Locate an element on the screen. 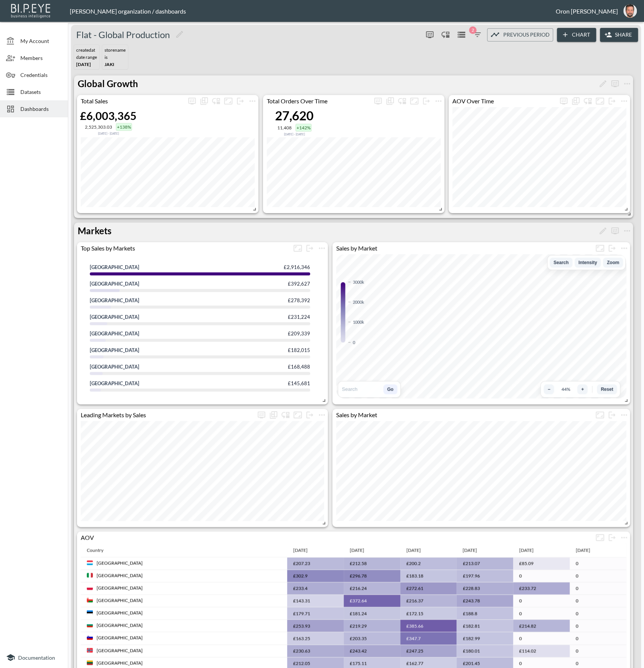 This screenshot has height=668, width=644. button: oron@bipeye.com is located at coordinates (631, 11).